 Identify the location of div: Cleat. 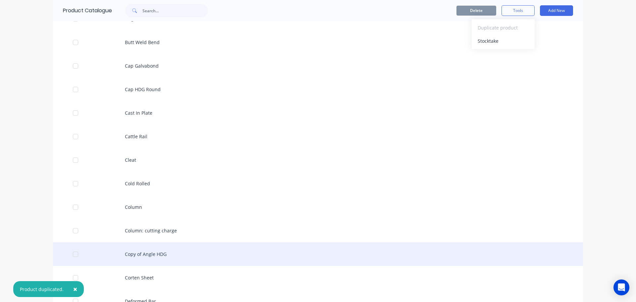
(318, 160).